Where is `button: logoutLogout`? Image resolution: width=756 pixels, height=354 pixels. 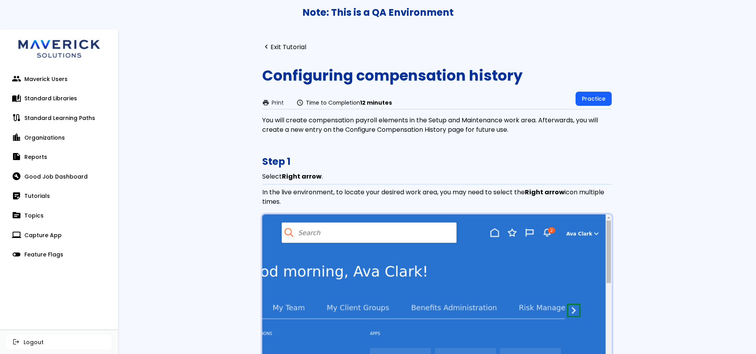
button: logoutLogout is located at coordinates (59, 342).